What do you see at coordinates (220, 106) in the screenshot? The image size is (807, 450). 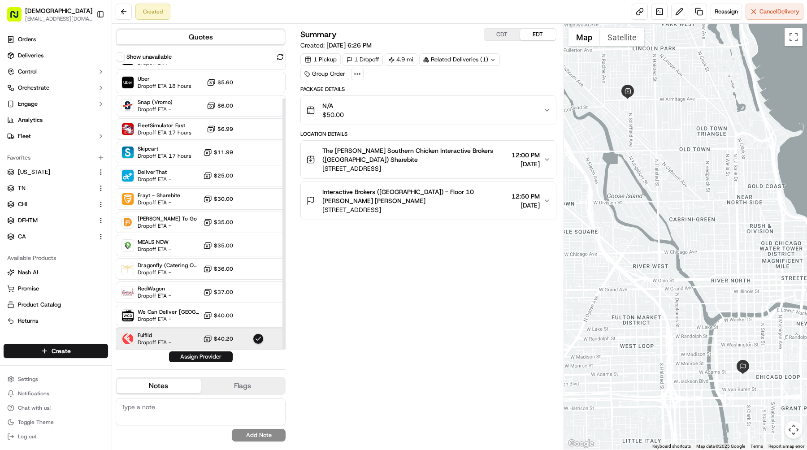 I see `button: $6.00` at bounding box center [220, 106].